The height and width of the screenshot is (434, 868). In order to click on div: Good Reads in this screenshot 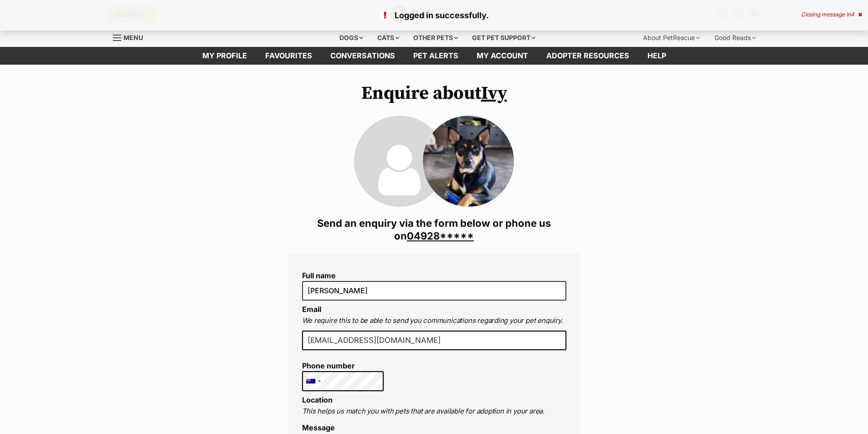, I will do `click(735, 38)`.